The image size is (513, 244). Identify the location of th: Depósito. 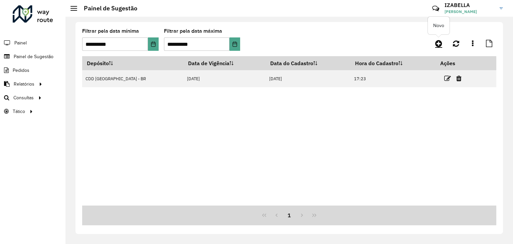
(133, 63).